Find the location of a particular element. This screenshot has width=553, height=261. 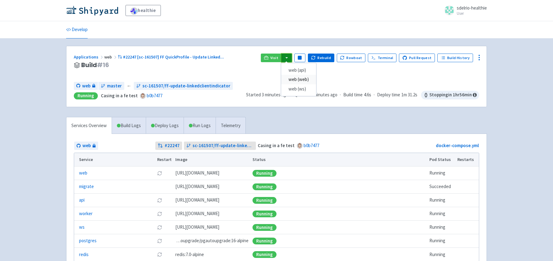

th: Image is located at coordinates (212, 160).